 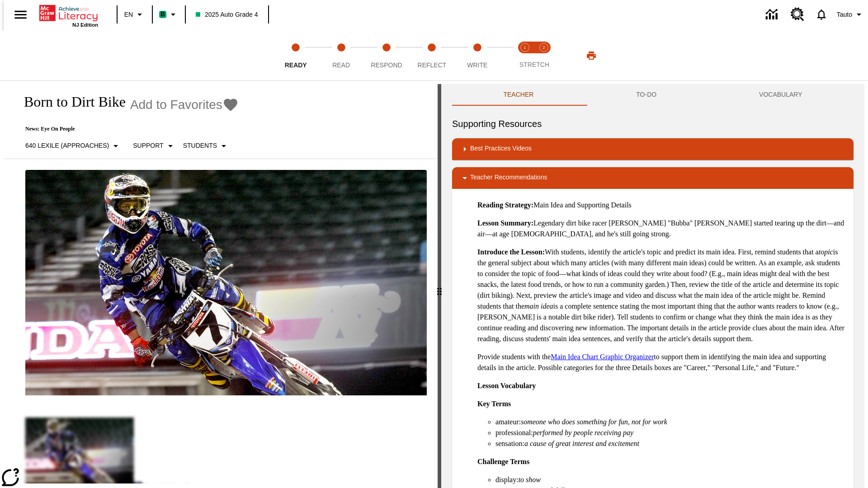 What do you see at coordinates (184, 104) in the screenshot?
I see `button: Add to Favorites - Born to Dirt Bike` at bounding box center [184, 104].